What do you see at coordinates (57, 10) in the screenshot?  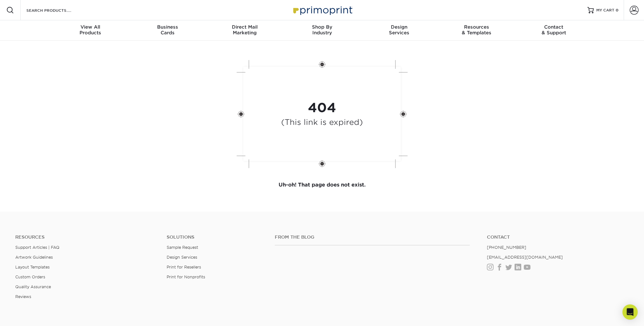 I see `input: SEARCH PRODUCTS.....` at bounding box center [57, 10].